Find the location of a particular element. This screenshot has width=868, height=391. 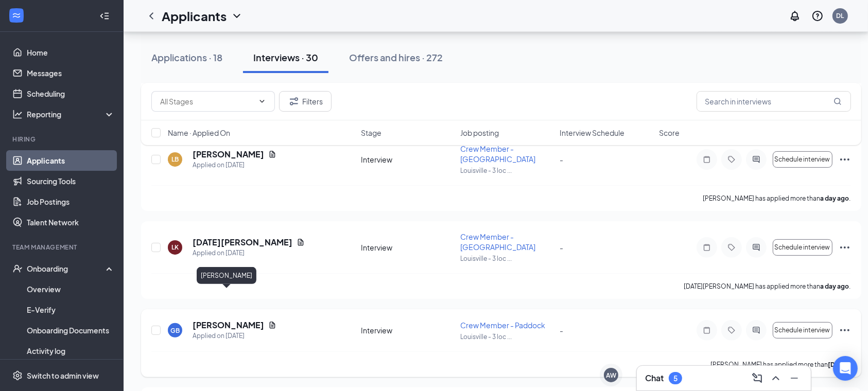

div: Onboarding is located at coordinates (67, 269).